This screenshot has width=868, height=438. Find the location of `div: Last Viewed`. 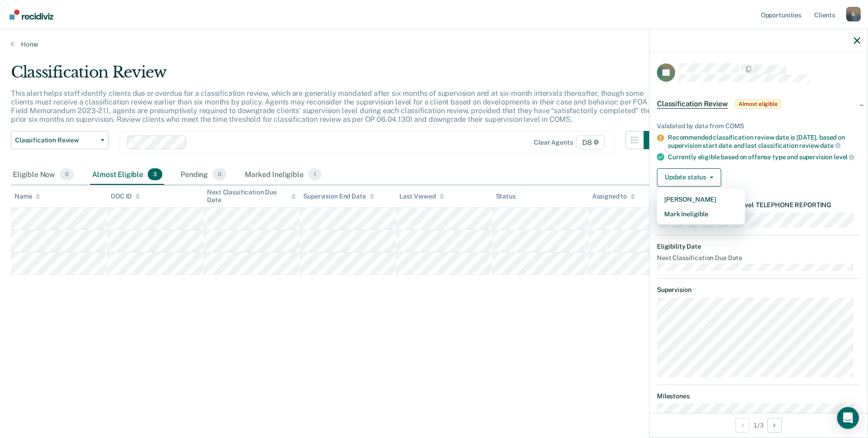

div: Last Viewed is located at coordinates (421, 196).